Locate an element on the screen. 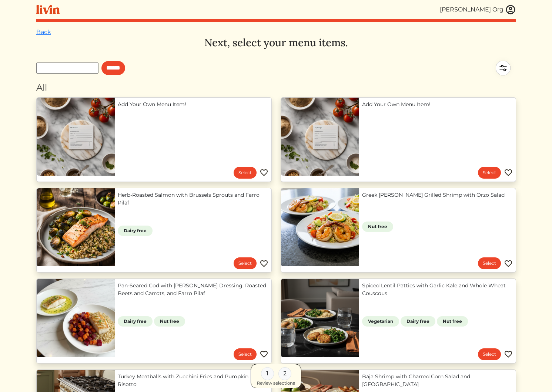 The image size is (552, 392). div: 1 is located at coordinates (267, 373).